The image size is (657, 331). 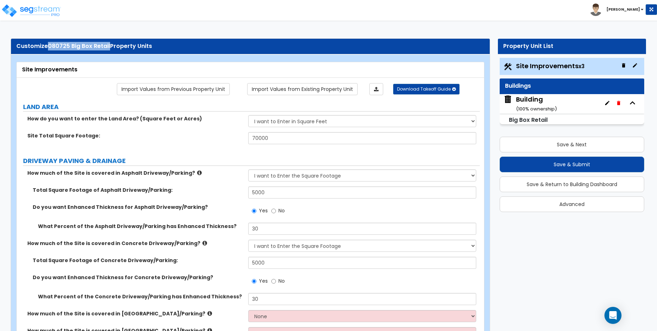 What do you see at coordinates (252, 161) in the screenshot?
I see `label: DRIVEWAY PAVING & DRAINAGE` at bounding box center [252, 161].